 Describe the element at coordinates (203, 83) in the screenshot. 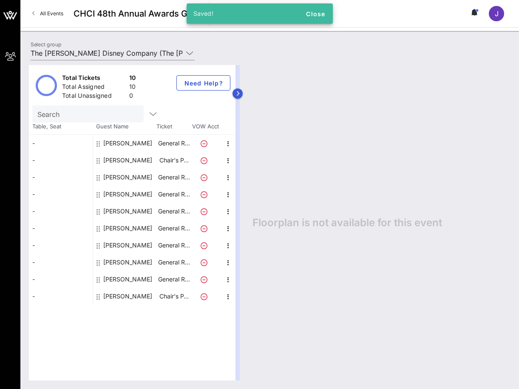

I see `span: Need Help?` at that location.